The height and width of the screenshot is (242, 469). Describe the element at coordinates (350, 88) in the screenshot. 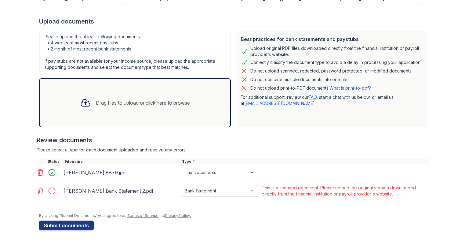

I see `a: What is print-to-pdf?` at that location.